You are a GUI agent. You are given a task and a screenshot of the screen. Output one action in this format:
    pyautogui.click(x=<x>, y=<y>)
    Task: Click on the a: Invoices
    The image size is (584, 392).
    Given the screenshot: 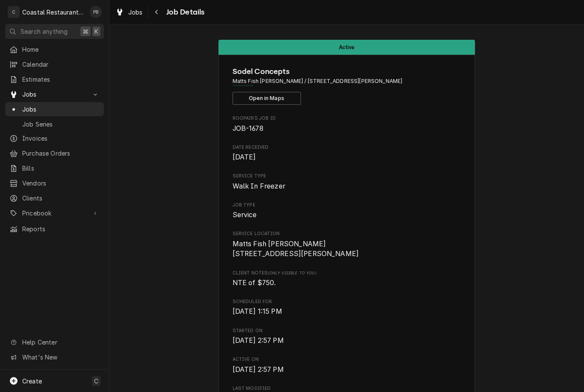 What is the action you would take?
    pyautogui.click(x=55, y=138)
    